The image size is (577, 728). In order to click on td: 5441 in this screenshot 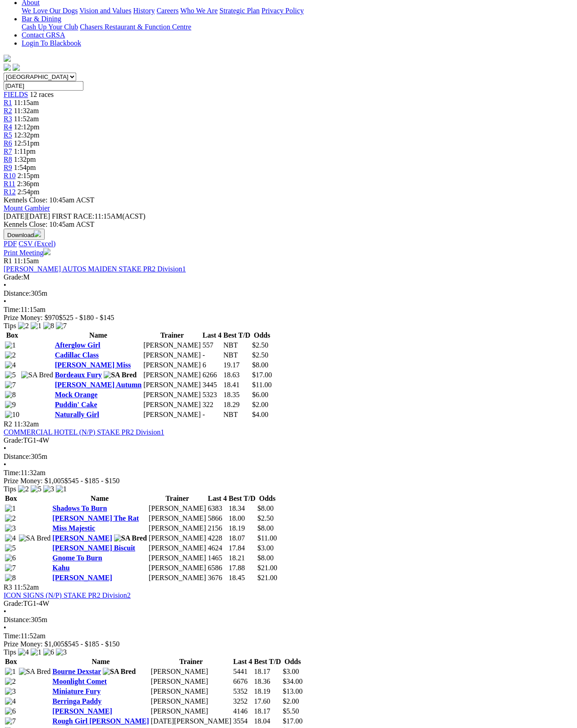, I will do `click(242, 672)`.